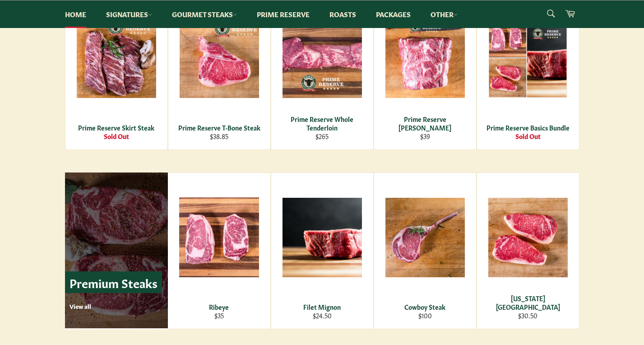  What do you see at coordinates (219, 307) in the screenshot?
I see `div: Ribeye` at bounding box center [219, 307].